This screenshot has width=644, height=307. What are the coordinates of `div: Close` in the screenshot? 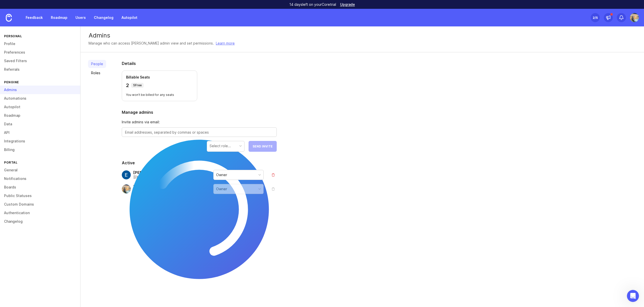 It's located at (91, 12).